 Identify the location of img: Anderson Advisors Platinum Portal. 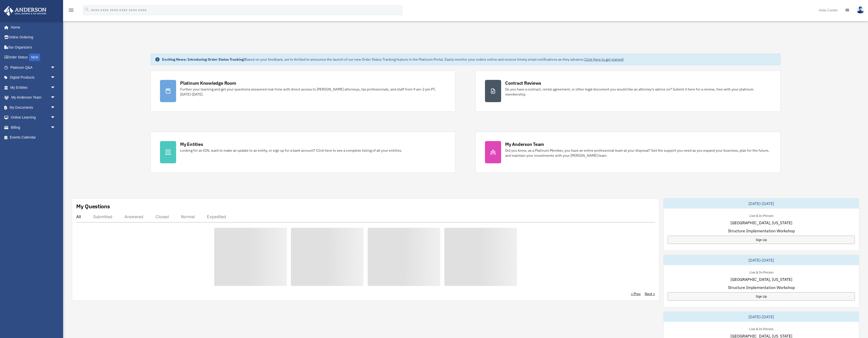
(25, 11).